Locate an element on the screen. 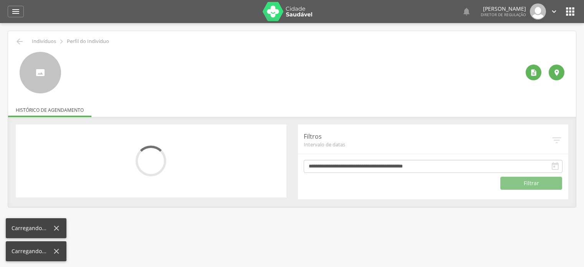  span: Diretor de regulação is located at coordinates (503, 15).